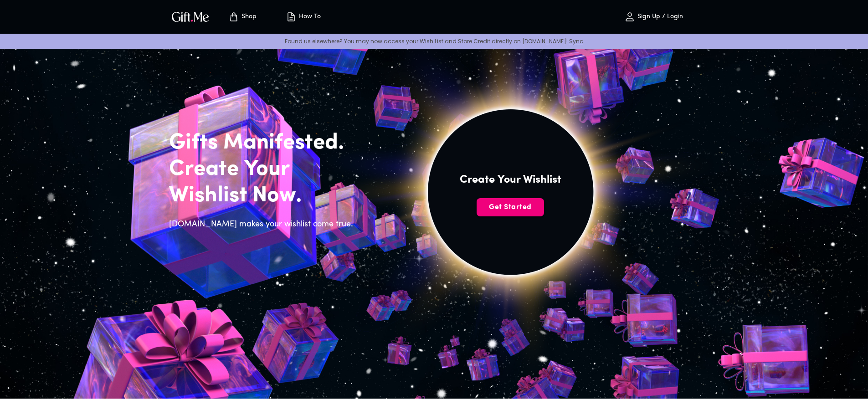 This screenshot has width=868, height=415. Describe the element at coordinates (511, 207) in the screenshot. I see `button: Get Started` at that location.